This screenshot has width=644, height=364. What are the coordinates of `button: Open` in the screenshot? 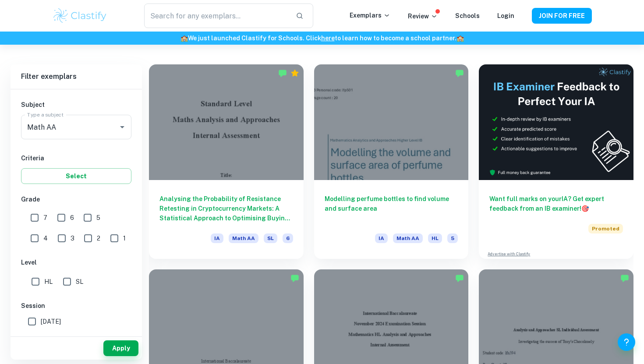 It's located at (122, 127).